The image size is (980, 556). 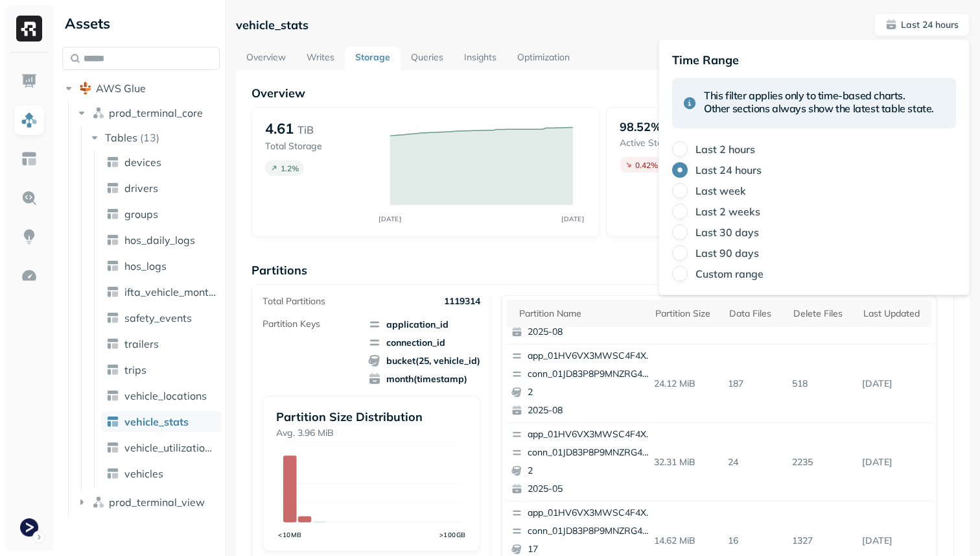 What do you see at coordinates (686, 314) in the screenshot?
I see `div: Partition size` at bounding box center [686, 314].